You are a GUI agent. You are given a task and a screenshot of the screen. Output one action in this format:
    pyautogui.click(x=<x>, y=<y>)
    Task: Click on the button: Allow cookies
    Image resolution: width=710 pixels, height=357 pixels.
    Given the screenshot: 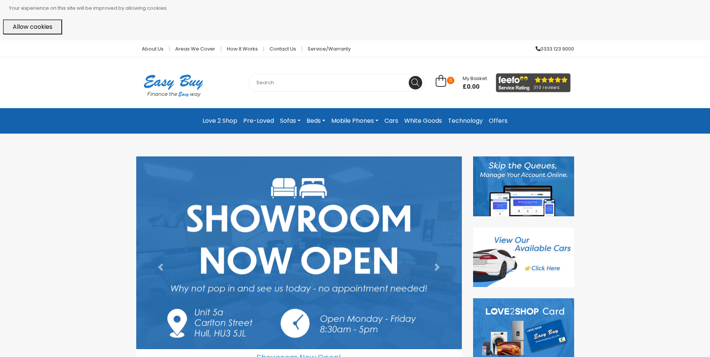 What is the action you would take?
    pyautogui.click(x=33, y=27)
    